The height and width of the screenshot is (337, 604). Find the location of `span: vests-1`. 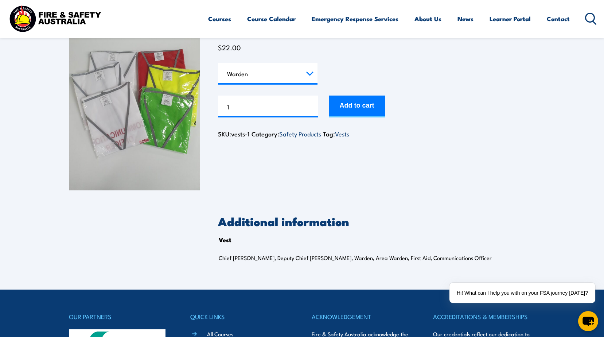

span: vests-1 is located at coordinates (240, 133).